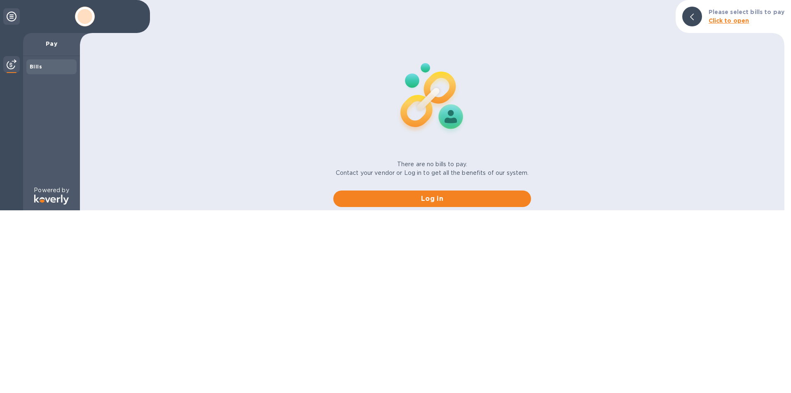  Describe the element at coordinates (51, 199) in the screenshot. I see `img: Logo` at that location.